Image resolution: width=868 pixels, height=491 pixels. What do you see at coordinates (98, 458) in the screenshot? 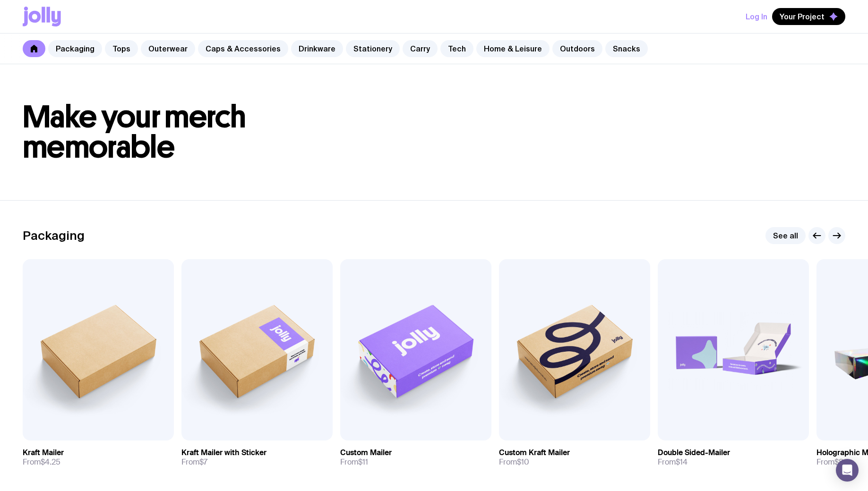
I see `a: Kraft MailerFrom$4.25` at bounding box center [98, 458].